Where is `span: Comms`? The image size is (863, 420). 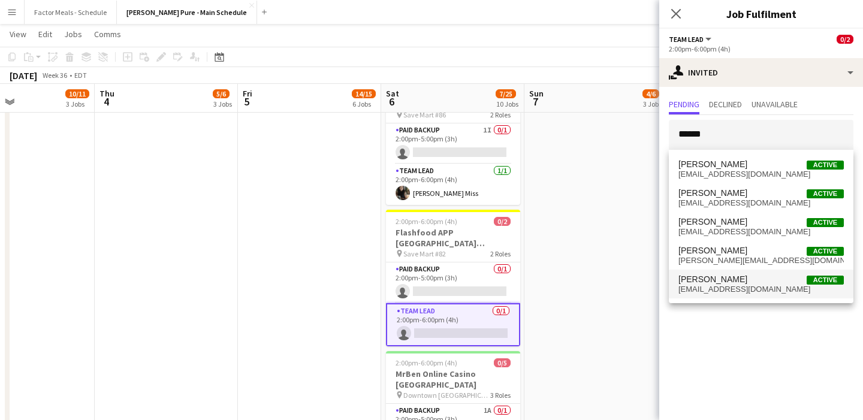 span: Comms is located at coordinates (107, 34).